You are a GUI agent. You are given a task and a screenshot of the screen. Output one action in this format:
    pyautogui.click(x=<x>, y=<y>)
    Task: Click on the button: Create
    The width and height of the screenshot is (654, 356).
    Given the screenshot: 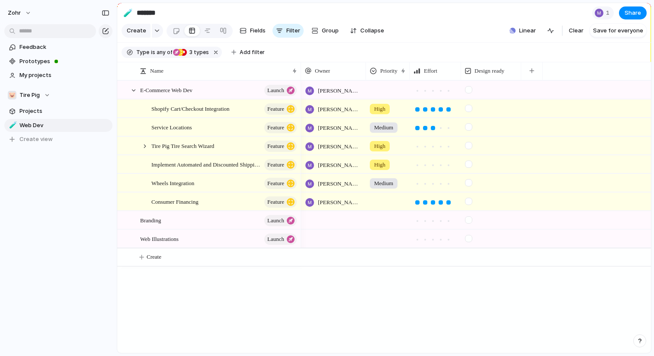 What is the action you would take?
    pyautogui.click(x=136, y=31)
    